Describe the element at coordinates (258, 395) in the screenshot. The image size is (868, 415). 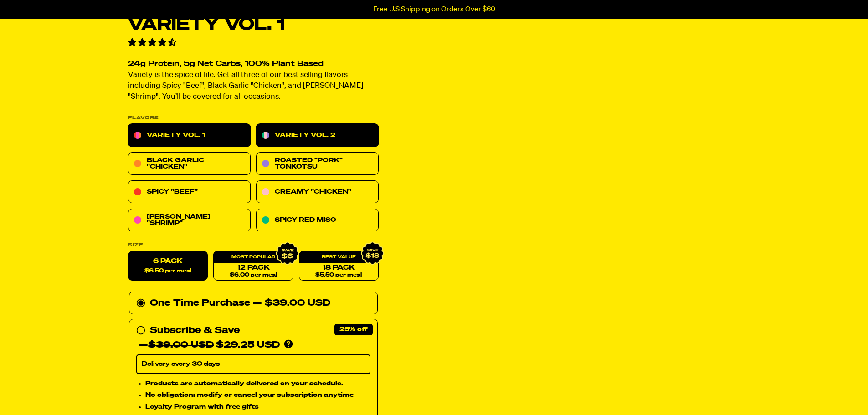
I see `li: No obligation: modify or cancel your subscription anytime` at that location.